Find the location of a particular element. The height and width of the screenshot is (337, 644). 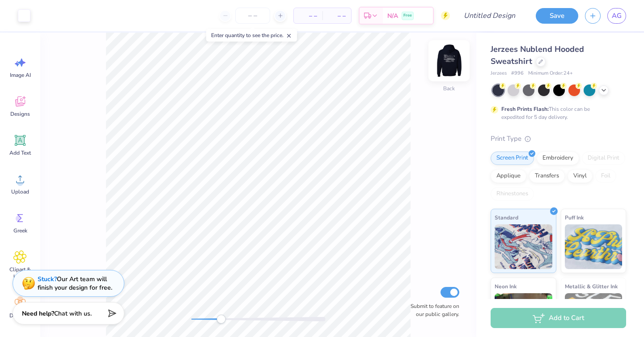

span: Jerzees is located at coordinates (499, 73).